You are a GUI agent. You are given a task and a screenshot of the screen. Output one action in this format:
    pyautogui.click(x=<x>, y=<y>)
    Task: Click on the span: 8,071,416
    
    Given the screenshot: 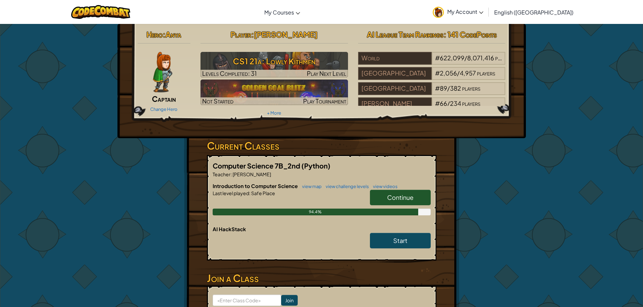 What is the action you would take?
    pyautogui.click(x=481, y=58)
    